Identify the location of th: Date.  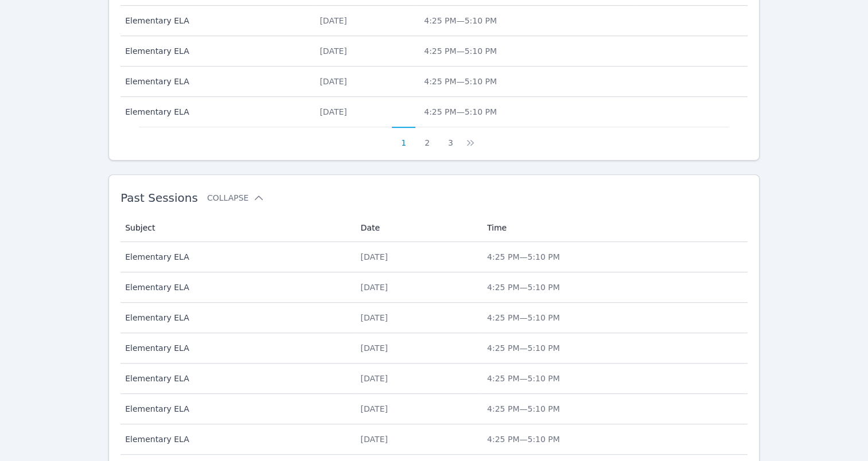
(417, 228).